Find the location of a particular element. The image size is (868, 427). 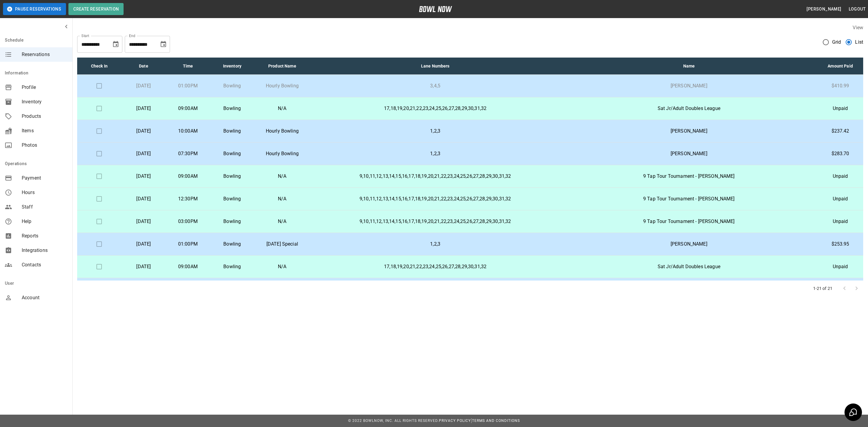

span: Inventory is located at coordinates (45, 102).